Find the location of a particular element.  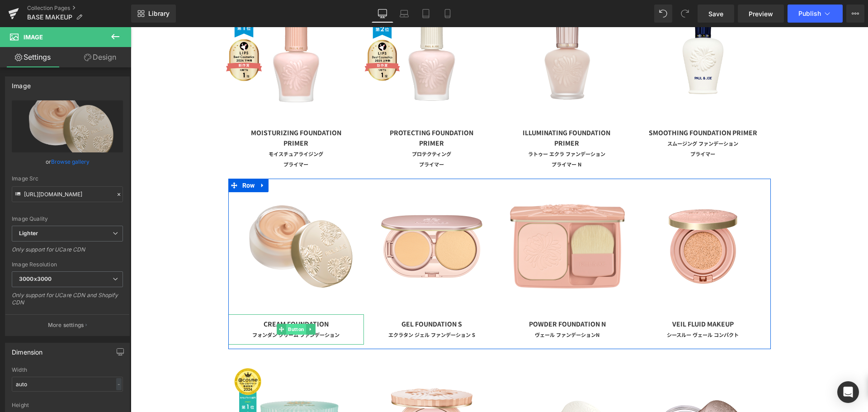

button: More settings is located at coordinates (67, 325).